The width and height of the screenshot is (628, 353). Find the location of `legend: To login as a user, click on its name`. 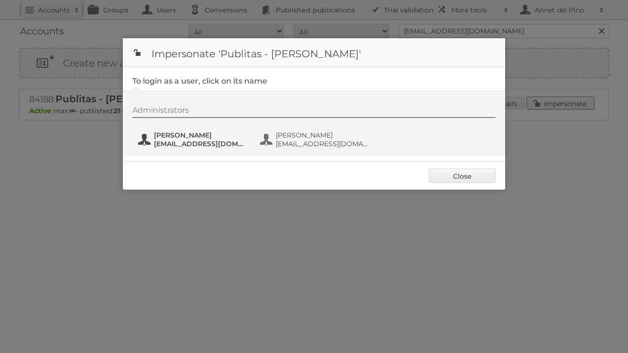

legend: To login as a user, click on its name is located at coordinates (200, 81).